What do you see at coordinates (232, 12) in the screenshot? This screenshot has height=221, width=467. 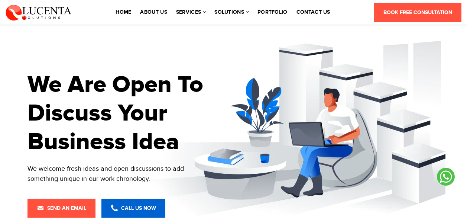 I see `a: solutions` at bounding box center [232, 12].